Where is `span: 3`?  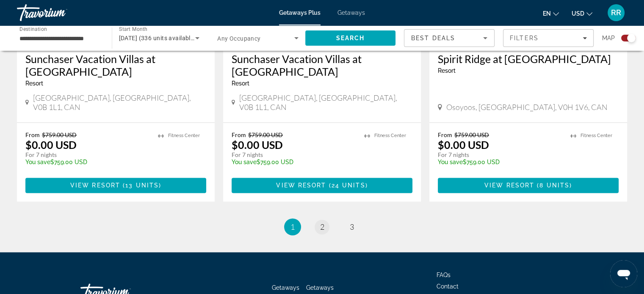
span: 3 is located at coordinates (352, 227).